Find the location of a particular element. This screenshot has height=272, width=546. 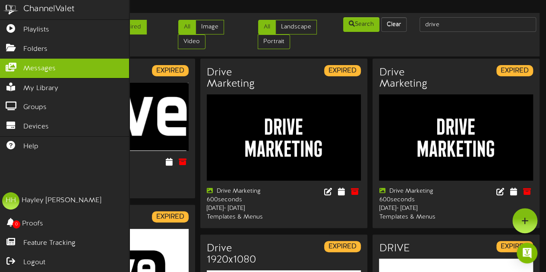

img: 17aff1d6-ced6-4ff0-8c3c-b719cb85a582.png is located at coordinates (456, 138).